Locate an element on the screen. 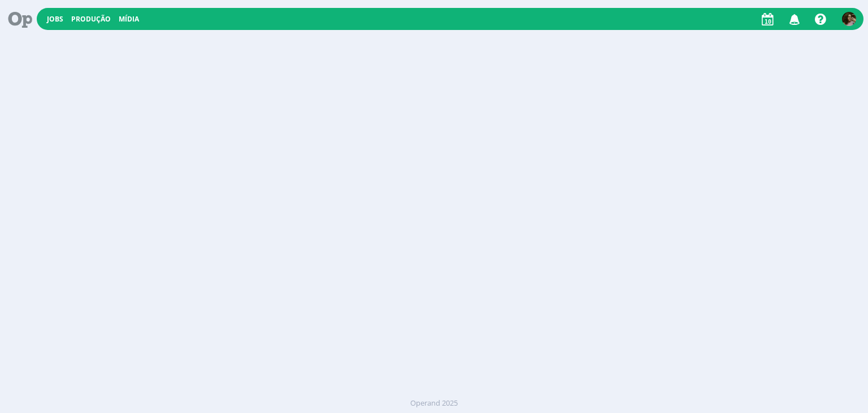 Image resolution: width=868 pixels, height=413 pixels. a: Jobs is located at coordinates (55, 19).